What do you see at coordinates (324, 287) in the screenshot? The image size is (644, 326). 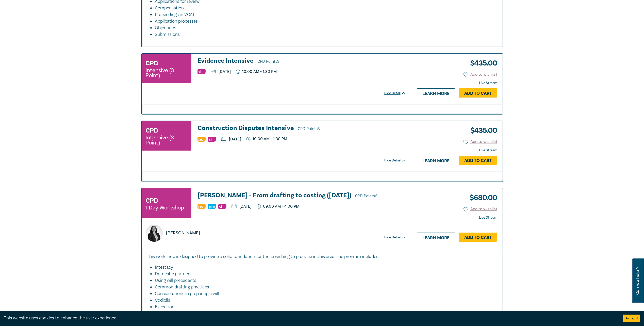 I see `li: Common drafting practices` at bounding box center [324, 287].